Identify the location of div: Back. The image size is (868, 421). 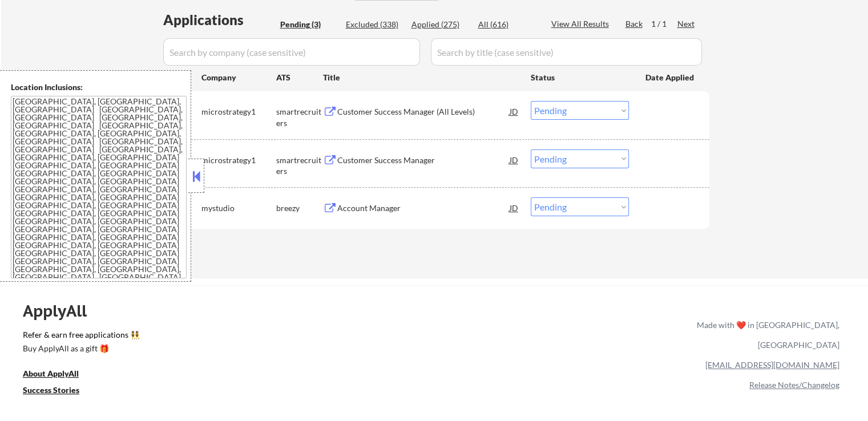
(635, 24).